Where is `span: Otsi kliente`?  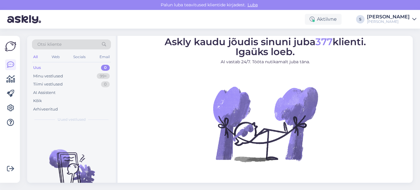
span: Otsi kliente is located at coordinates (49, 44).